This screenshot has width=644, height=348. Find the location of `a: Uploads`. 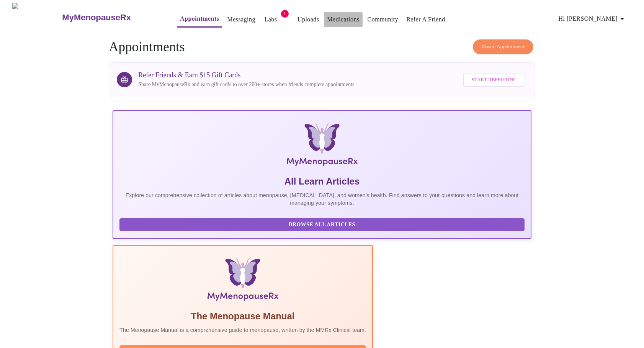

a: Uploads is located at coordinates (308, 19).